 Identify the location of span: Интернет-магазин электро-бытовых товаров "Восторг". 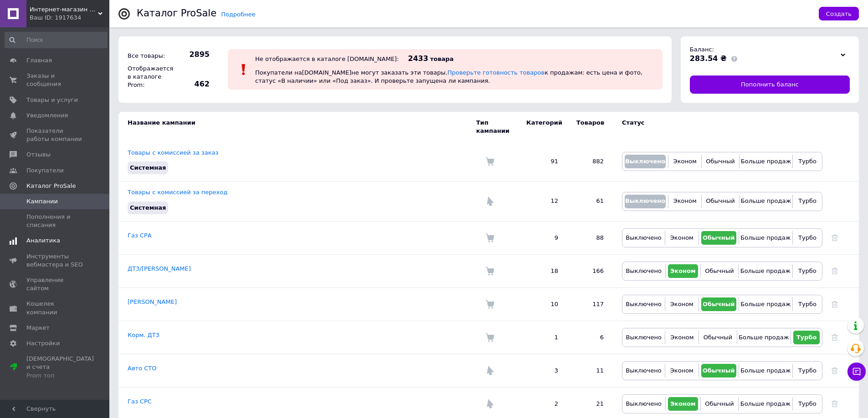
(64, 9).